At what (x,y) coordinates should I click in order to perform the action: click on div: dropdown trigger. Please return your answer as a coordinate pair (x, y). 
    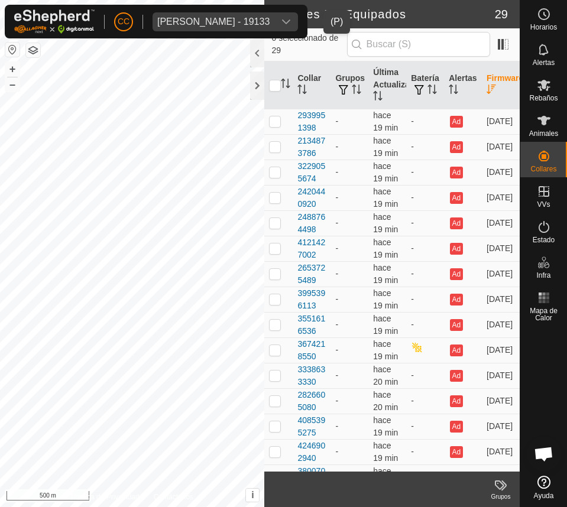
    Looking at the image, I should click on (286, 22).